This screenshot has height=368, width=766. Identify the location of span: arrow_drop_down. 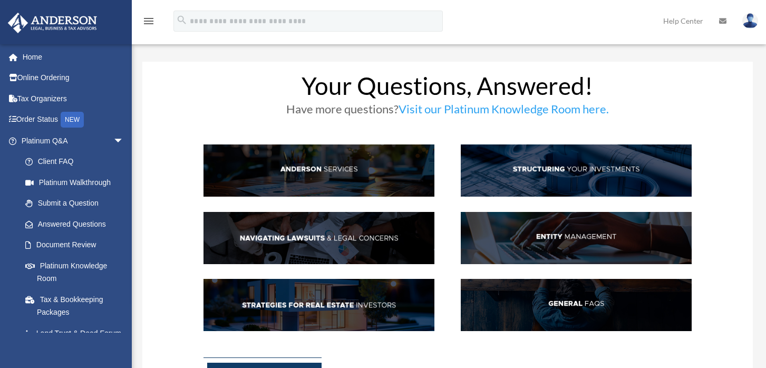
(124, 141).